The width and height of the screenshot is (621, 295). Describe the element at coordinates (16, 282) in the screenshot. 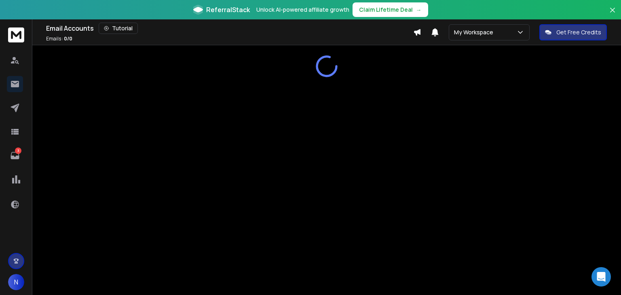

I see `span: N` at that location.